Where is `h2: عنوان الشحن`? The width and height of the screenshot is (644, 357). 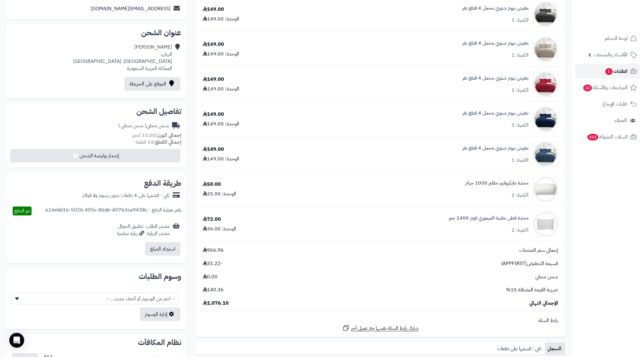
h2: عنوان الشحن is located at coordinates (96, 33).